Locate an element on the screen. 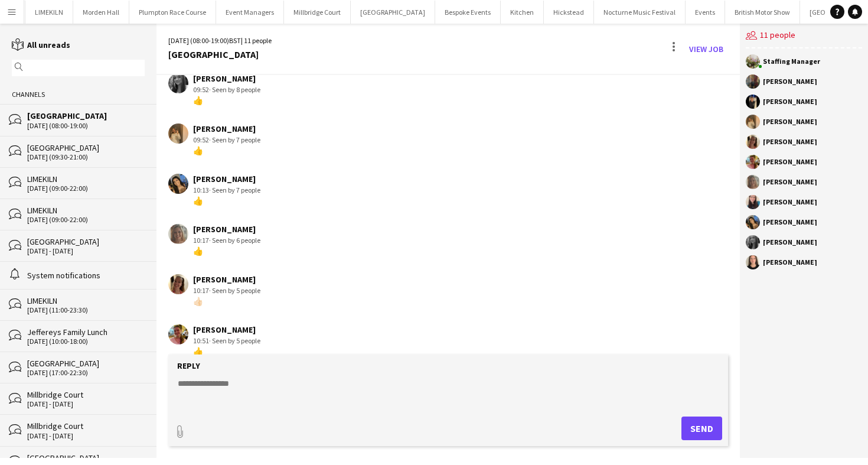 This screenshot has width=868, height=465. div: 10:51 is located at coordinates (227, 341).